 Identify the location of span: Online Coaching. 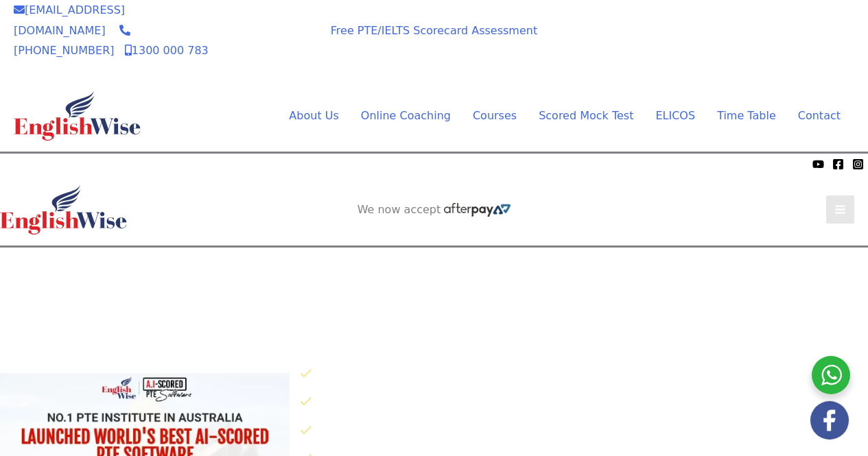
(406, 115).